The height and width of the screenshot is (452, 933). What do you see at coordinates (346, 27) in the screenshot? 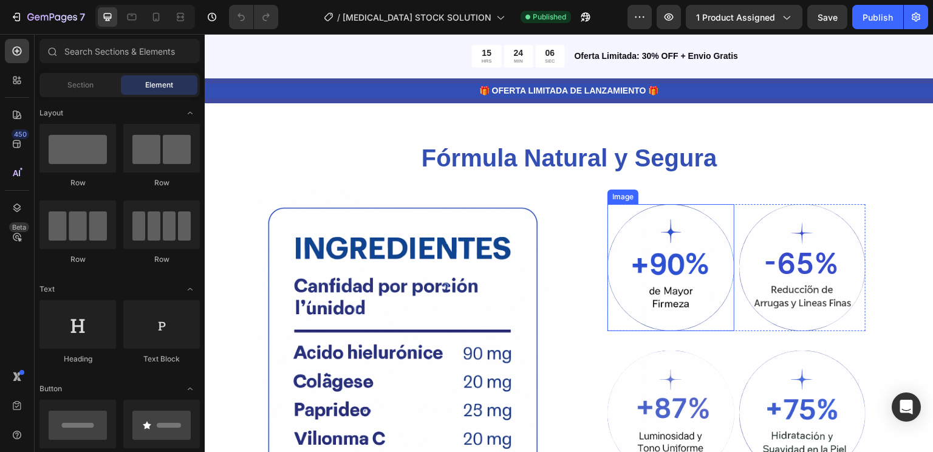
I see `p: SEC` at bounding box center [346, 27].